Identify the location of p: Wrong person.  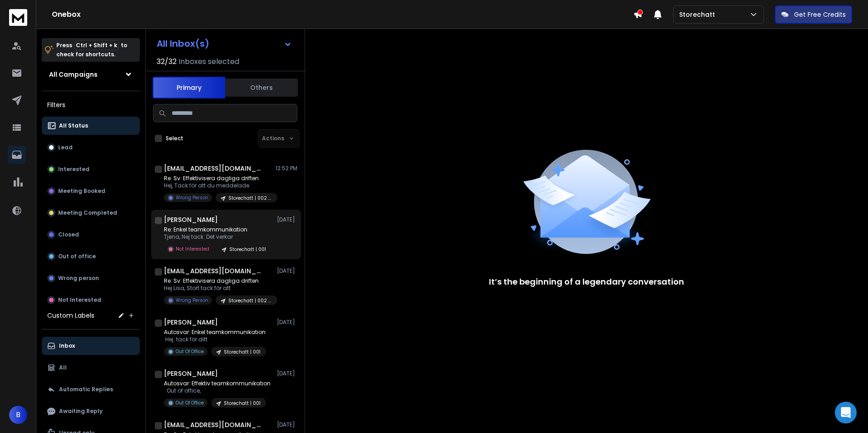
(79, 279).